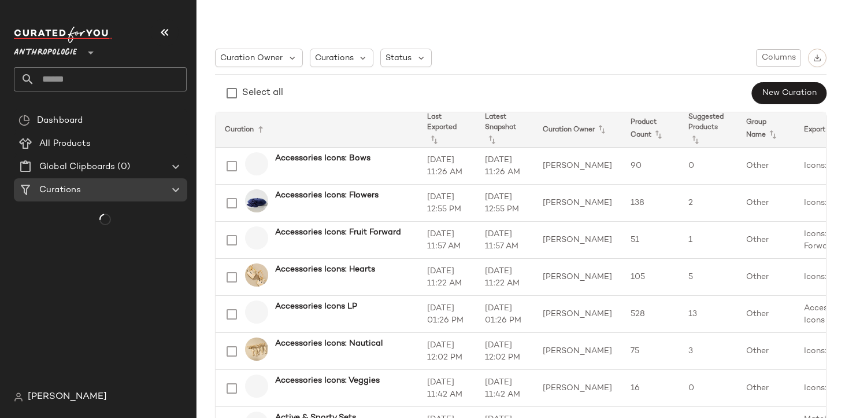  I want to click on th: Product Count, so click(651, 130).